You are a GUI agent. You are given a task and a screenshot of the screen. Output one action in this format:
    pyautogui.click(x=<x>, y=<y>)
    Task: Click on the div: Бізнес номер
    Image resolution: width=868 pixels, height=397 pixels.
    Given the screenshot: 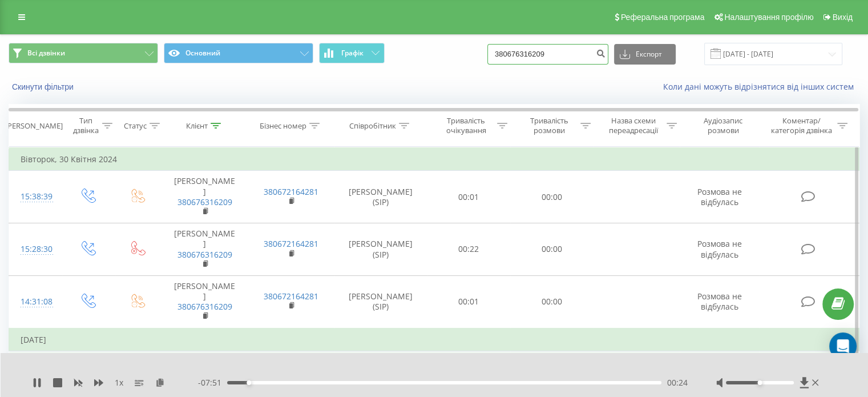 What is the action you would take?
    pyautogui.click(x=283, y=125)
    